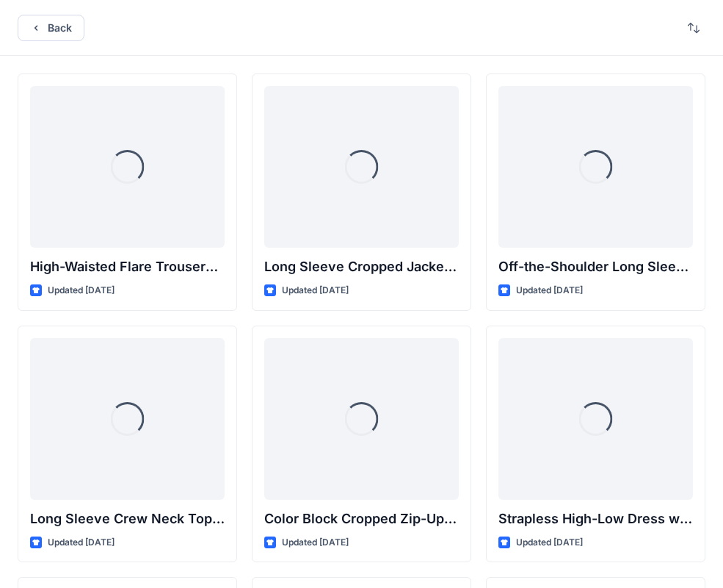 This screenshot has height=588, width=723. Describe the element at coordinates (362, 267) in the screenshot. I see `p: Long Sleeve Cropped Jacket with Mandarin Collar and Shoulder Detail` at that location.